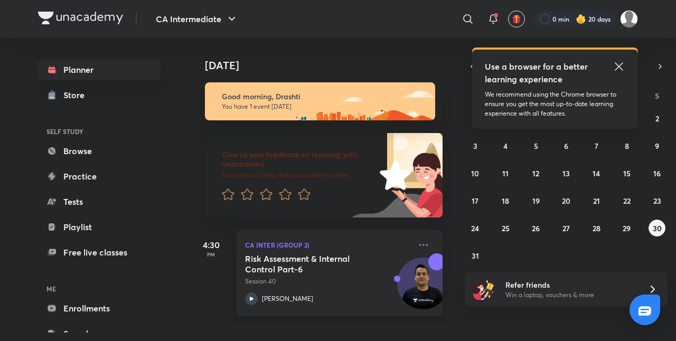 The width and height of the screenshot is (676, 341). Describe the element at coordinates (536, 228) in the screenshot. I see `abbr: August 26, 2025` at that location.